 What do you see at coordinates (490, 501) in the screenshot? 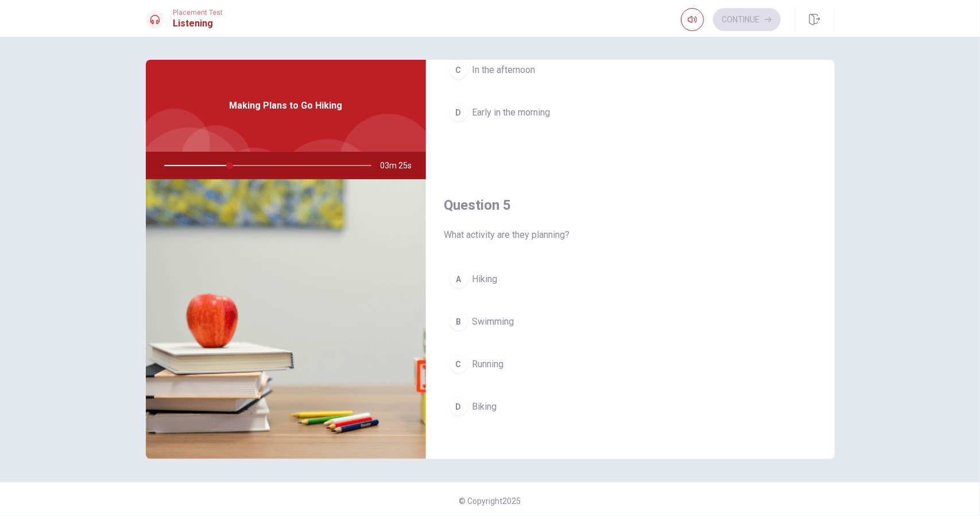
I see `span: © Copyright 2025` at bounding box center [490, 501].